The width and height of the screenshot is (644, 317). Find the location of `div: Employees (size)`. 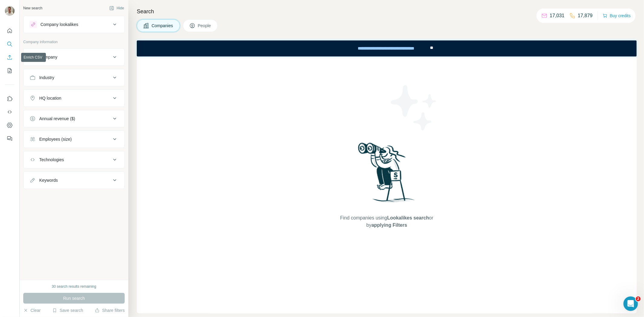

div: Employees (size) is located at coordinates (55, 139).